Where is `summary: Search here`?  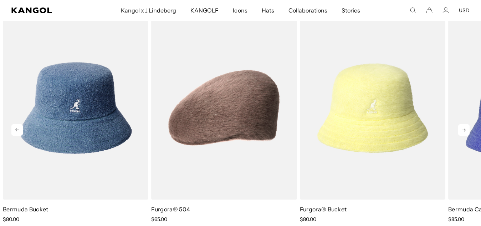 summary: Search here is located at coordinates (413, 10).